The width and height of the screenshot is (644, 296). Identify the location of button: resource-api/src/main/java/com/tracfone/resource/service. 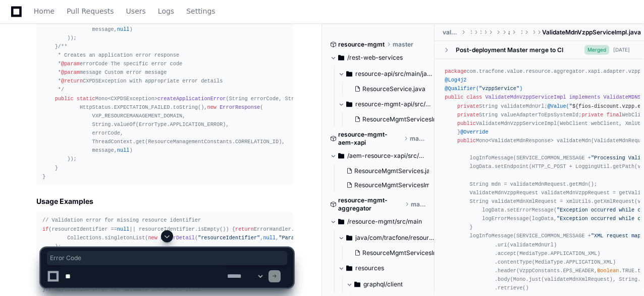
(387, 74).